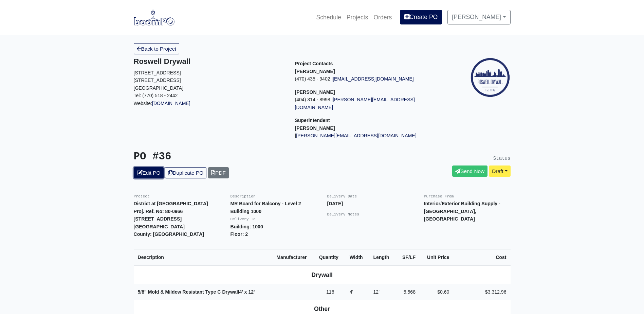 Image resolution: width=644 pixels, height=314 pixels. Describe the element at coordinates (331, 292) in the screenshot. I see `td: 116` at that location.